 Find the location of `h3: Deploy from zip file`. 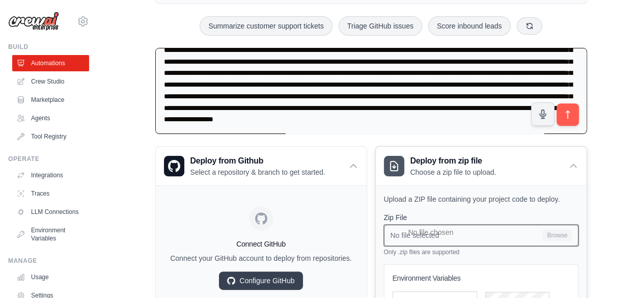

h3: Deploy from zip file is located at coordinates (453, 161).